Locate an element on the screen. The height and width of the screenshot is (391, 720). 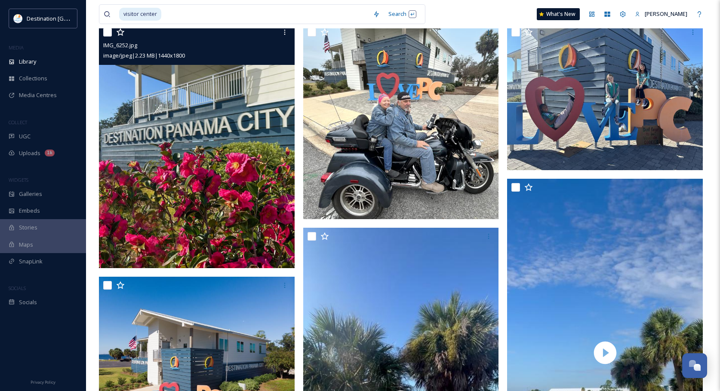
img: download.png is located at coordinates (18, 18).